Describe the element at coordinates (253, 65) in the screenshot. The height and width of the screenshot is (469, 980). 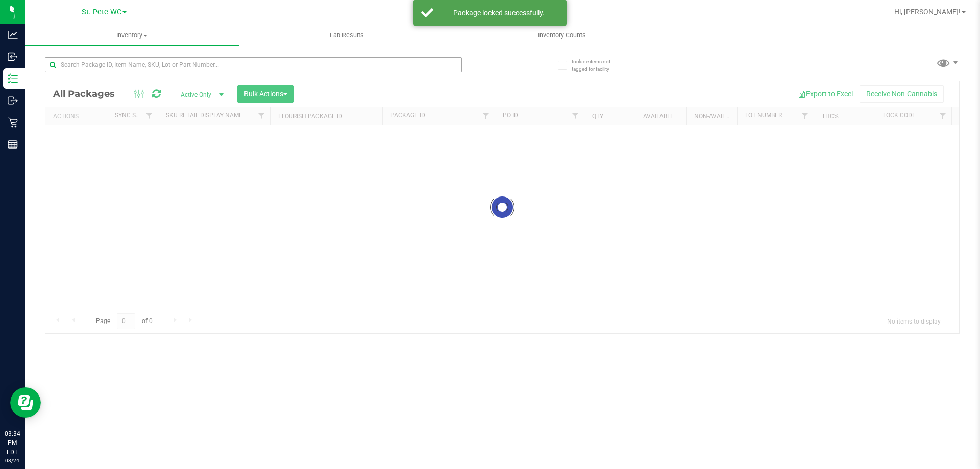
I see `input: Search Package ID, Item Name, SKU, Lot or Part Number...` at that location.